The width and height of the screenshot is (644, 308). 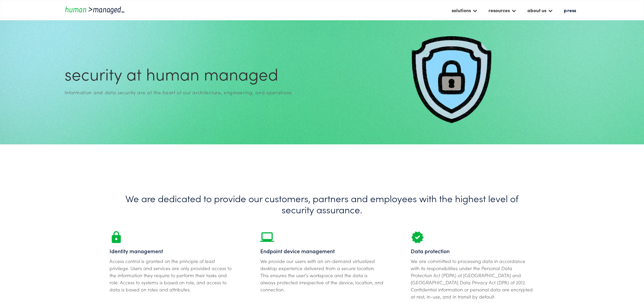 What do you see at coordinates (172, 275) in the screenshot?
I see `div: Access control is granted on the principle of least privilege. Users and services are only provid...` at bounding box center [172, 275].